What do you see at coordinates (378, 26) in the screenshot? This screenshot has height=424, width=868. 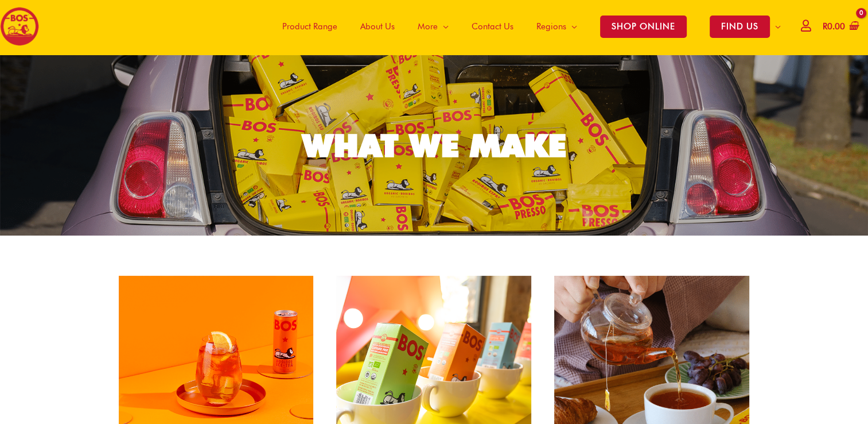 I see `span: About Us` at bounding box center [378, 26].